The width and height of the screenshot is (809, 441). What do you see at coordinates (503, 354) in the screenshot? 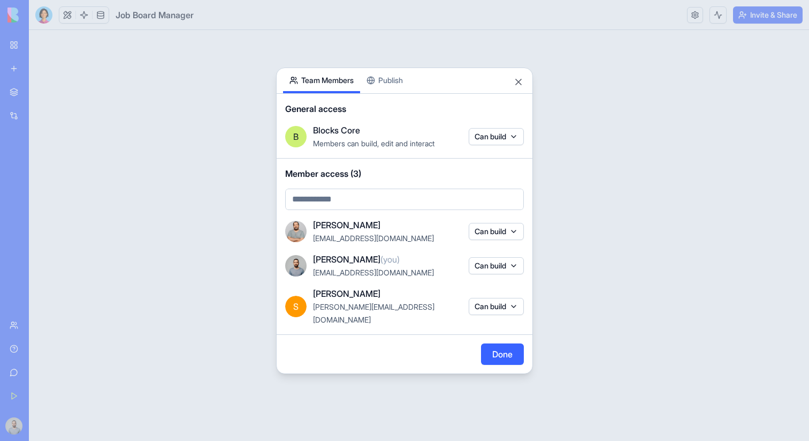
I see `button: Done` at bounding box center [503, 354].